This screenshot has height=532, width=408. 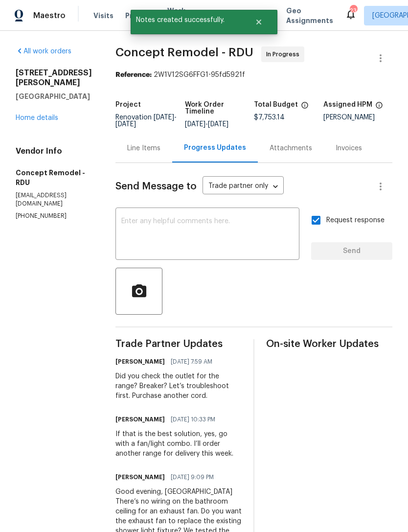 What do you see at coordinates (44, 52) in the screenshot?
I see `a: All work orders` at bounding box center [44, 52].